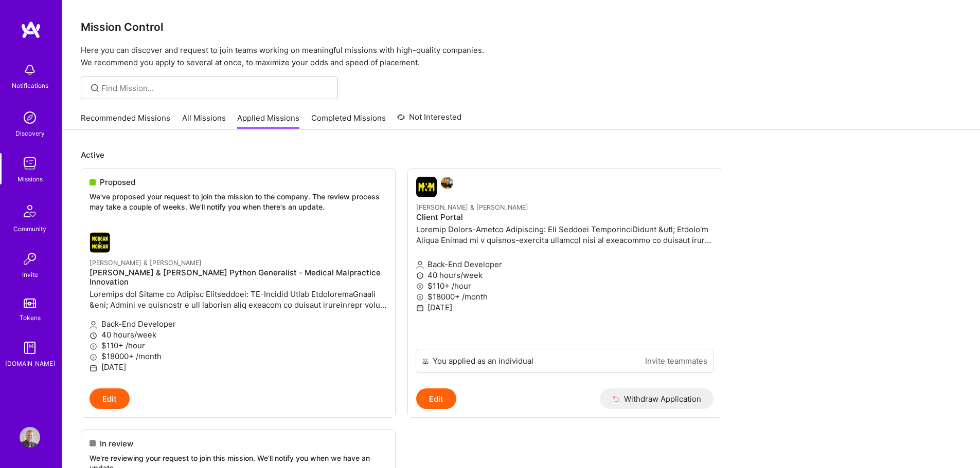 Image resolution: width=980 pixels, height=468 pixels. Describe the element at coordinates (238, 300) in the screenshot. I see `p: Loremips dol Sitame co Adipisc Elitseddoei: TE-Incidid Utlab EtdoloremaGnaali &eni; Admini ve qui...` at that location.